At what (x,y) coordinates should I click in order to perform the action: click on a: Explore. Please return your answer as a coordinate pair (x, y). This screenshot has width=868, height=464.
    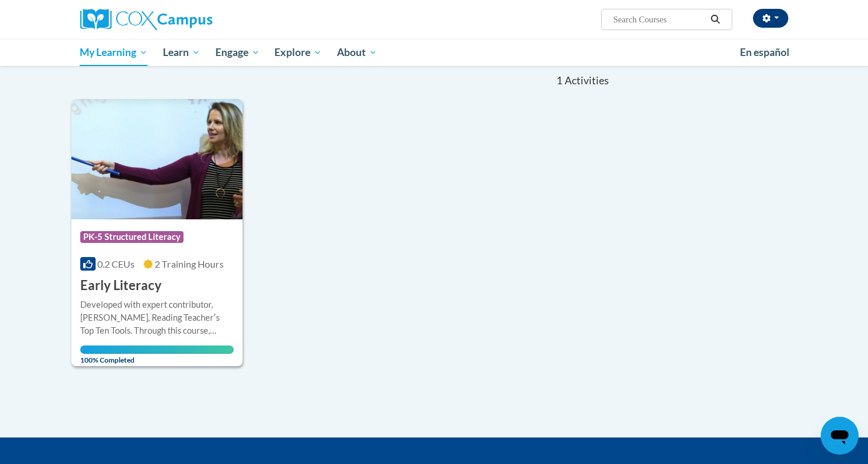
    Looking at the image, I should click on (298, 52).